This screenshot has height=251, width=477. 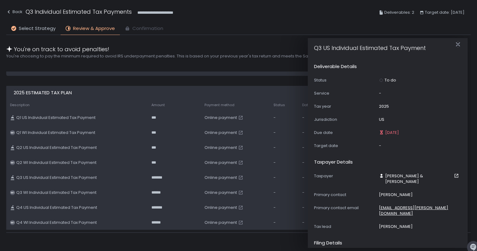 I want to click on span: Deliverables: 2, so click(x=399, y=12).